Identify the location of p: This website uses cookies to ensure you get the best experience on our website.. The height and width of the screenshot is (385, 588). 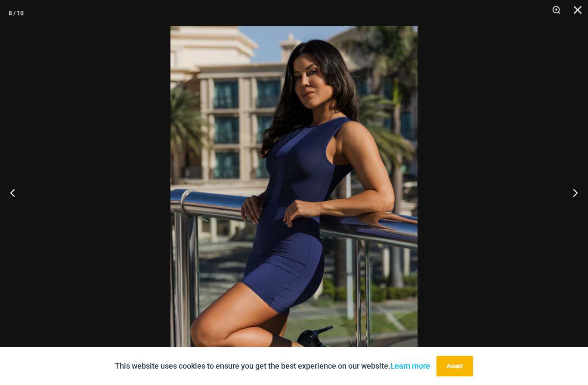
(272, 366).